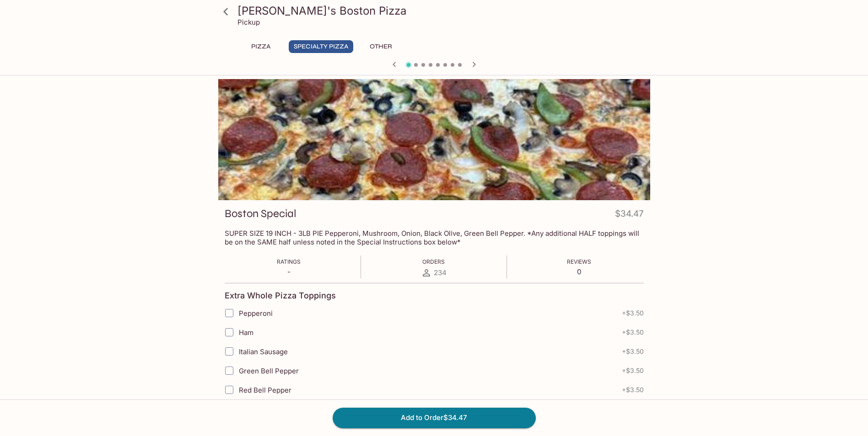 Image resolution: width=868 pixels, height=436 pixels. Describe the element at coordinates (261, 46) in the screenshot. I see `button: Pizza` at that location.